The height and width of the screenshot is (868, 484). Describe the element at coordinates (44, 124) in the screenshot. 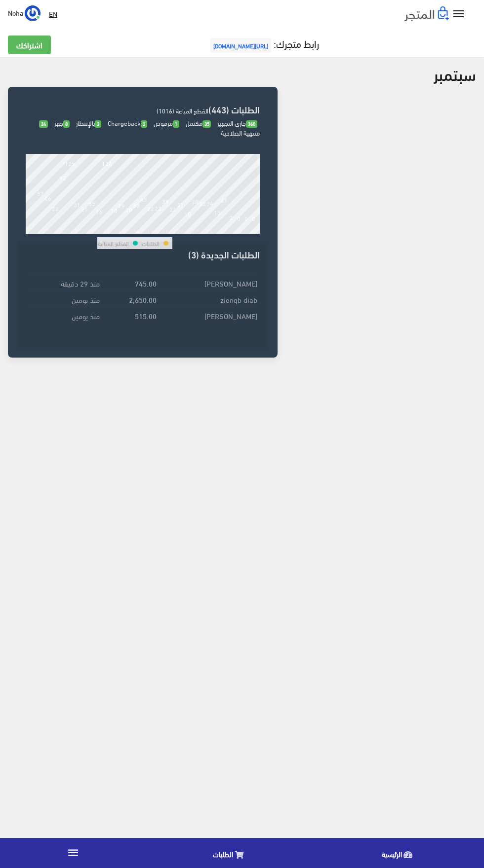

I see `span: 34` at that location.